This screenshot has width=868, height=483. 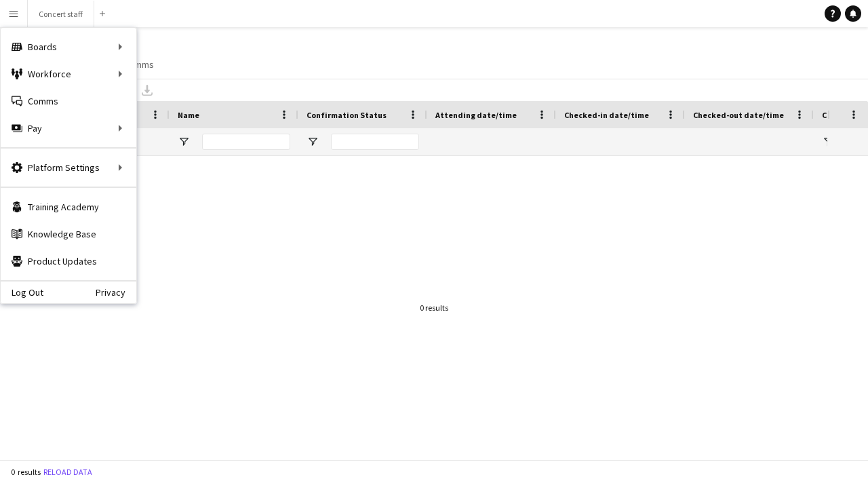 What do you see at coordinates (476, 114) in the screenshot?
I see `span: Attending date/time` at bounding box center [476, 114].